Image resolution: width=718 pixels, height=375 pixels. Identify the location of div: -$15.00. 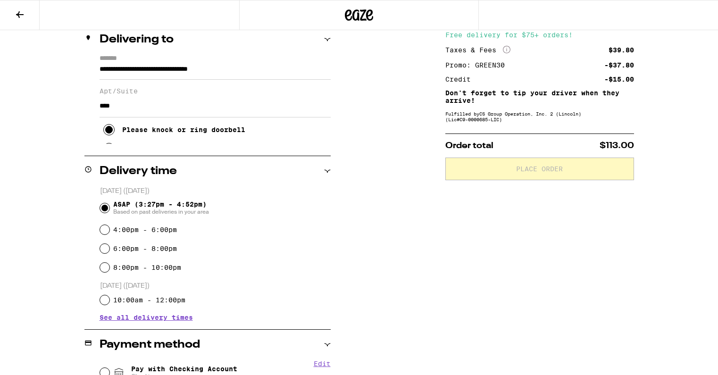
(619, 79).